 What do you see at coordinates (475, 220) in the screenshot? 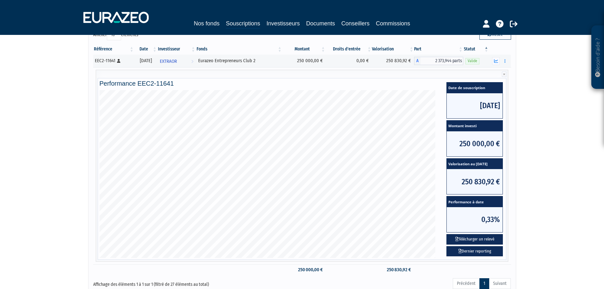
I see `span: 0,33%` at bounding box center [475, 220].